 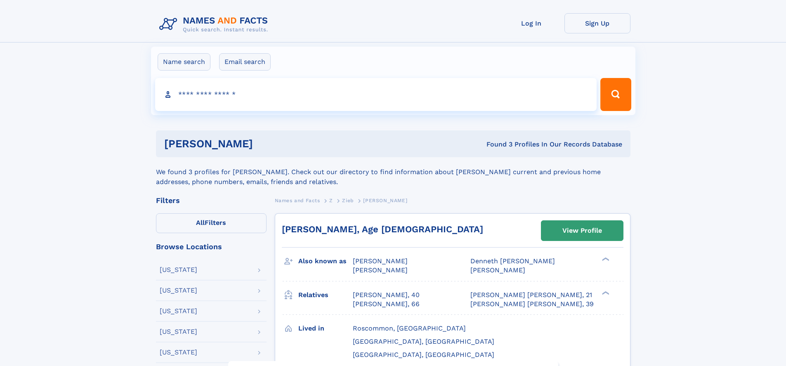 What do you see at coordinates (376, 95) in the screenshot?
I see `input: search input` at bounding box center [376, 95].